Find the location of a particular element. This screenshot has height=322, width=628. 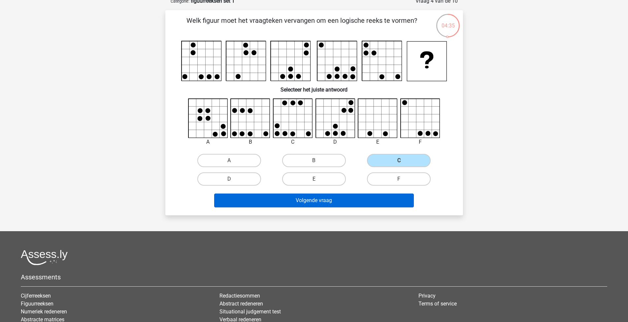

div: E is located at coordinates (377, 142).